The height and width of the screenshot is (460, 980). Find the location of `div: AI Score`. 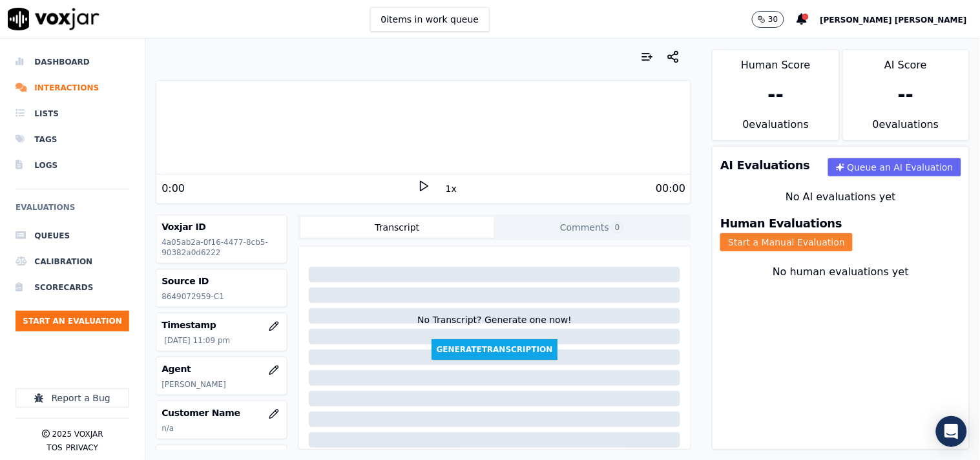

div: AI Score is located at coordinates (906, 62).